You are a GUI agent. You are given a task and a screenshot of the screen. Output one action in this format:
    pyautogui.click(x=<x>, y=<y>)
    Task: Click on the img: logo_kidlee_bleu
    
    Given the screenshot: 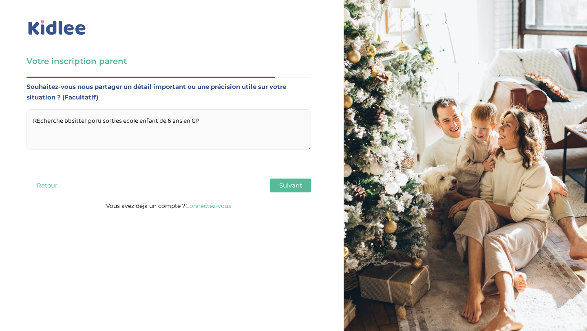 What is the action you would take?
    pyautogui.click(x=57, y=28)
    